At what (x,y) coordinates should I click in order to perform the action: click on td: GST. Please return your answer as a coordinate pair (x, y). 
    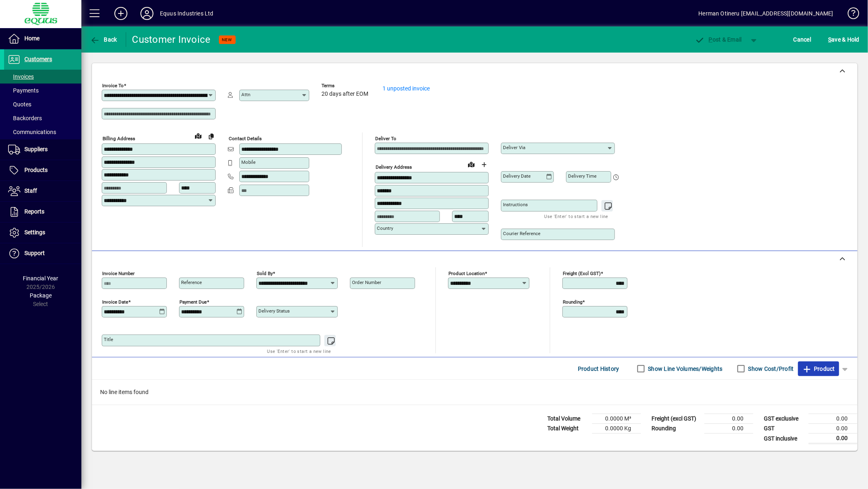
    Looking at the image, I should click on (785, 429).